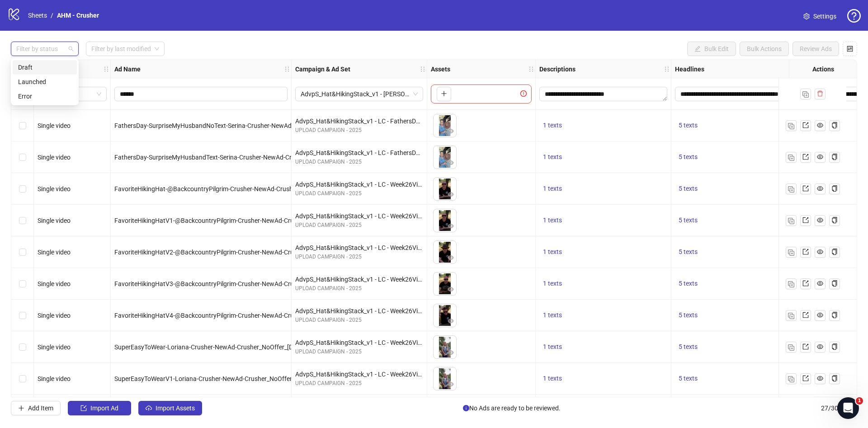  I want to click on a: AHM - Crusher, so click(78, 15).